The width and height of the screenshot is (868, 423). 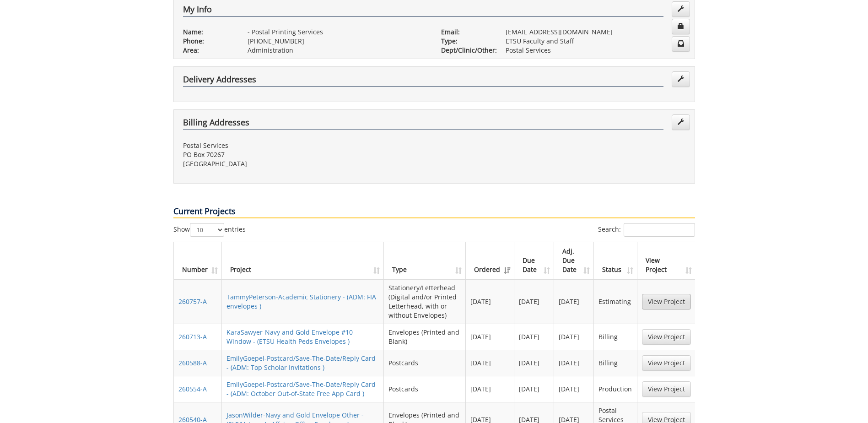 What do you see at coordinates (301, 301) in the screenshot?
I see `a: TammyPeterson-Academic Stationery - (ADM: FIA envelopes )` at bounding box center [301, 301].